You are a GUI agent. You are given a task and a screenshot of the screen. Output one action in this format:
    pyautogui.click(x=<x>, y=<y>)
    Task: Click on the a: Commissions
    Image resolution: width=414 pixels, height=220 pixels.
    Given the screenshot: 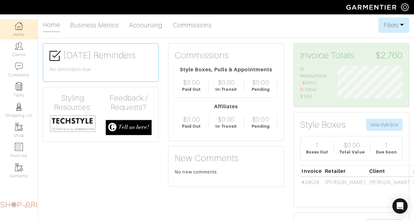 What is the action you would take?
    pyautogui.click(x=193, y=25)
    